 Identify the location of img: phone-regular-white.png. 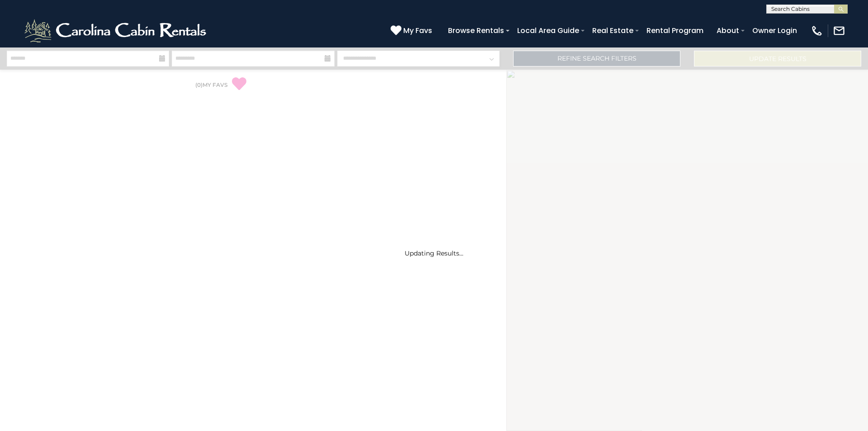
(817, 31).